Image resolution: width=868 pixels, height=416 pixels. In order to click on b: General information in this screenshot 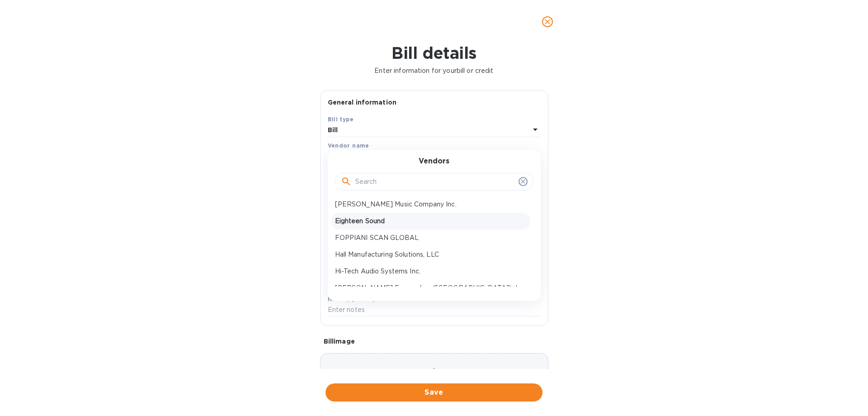, I will do `click(362, 102)`.